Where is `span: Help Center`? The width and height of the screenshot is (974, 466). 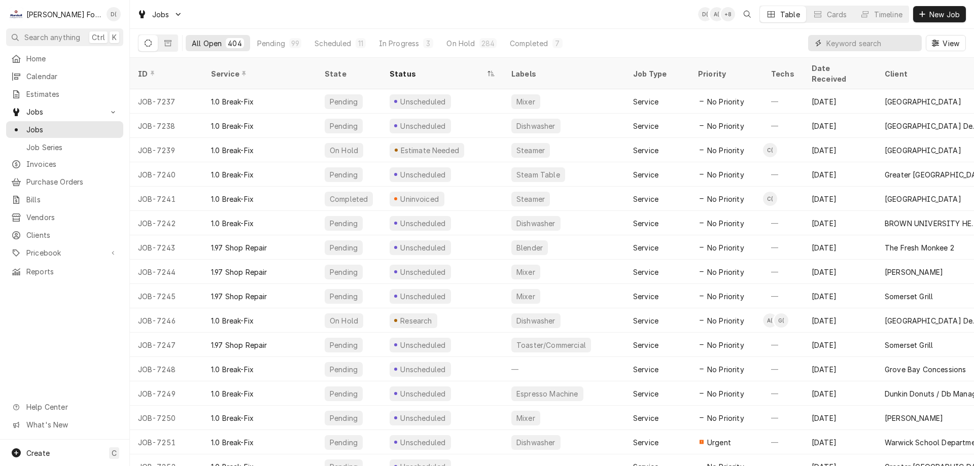
span: Help Center is located at coordinates (72, 407).